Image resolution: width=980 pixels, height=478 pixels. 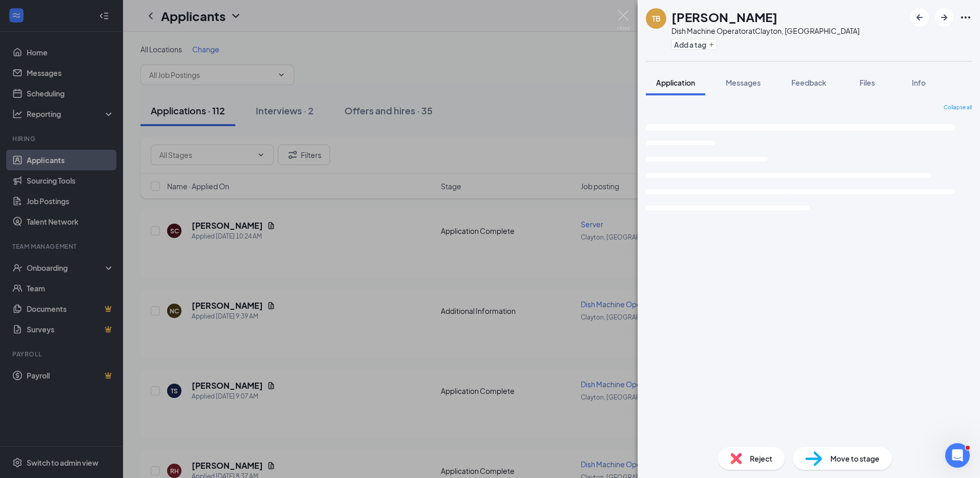 I want to click on button: ArrowRight, so click(x=944, y=17).